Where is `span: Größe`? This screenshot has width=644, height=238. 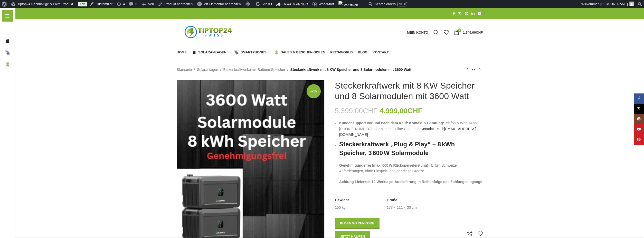
span: Größe is located at coordinates (392, 200).